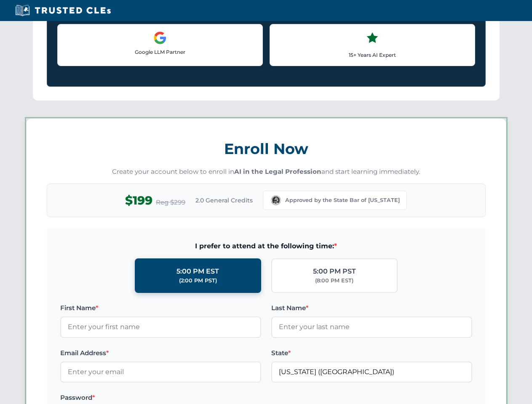 This screenshot has width=532, height=404. I want to click on input: Washington (WA), so click(371, 372).